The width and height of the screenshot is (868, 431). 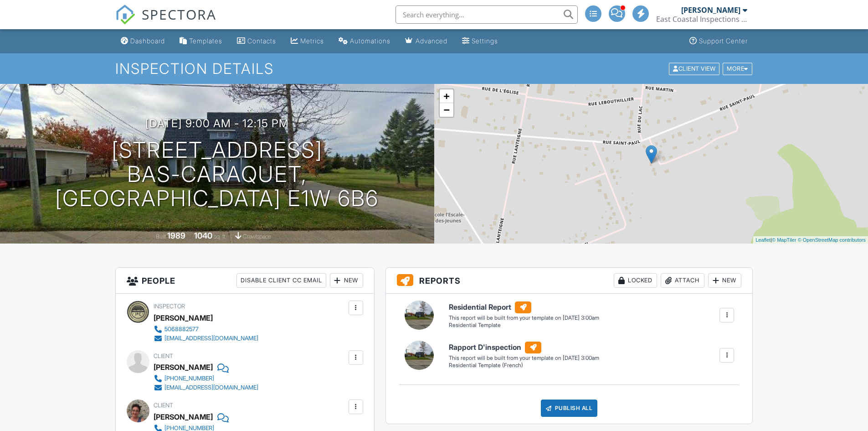 What do you see at coordinates (447, 96) in the screenshot?
I see `a: Zoom in` at bounding box center [447, 96].